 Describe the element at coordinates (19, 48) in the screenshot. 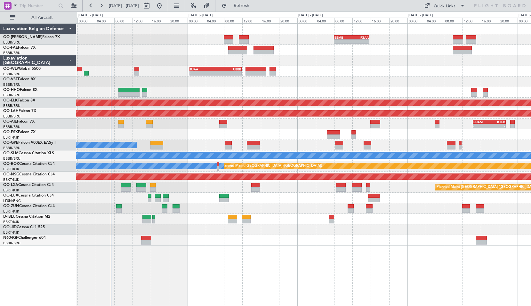

I see `a: OO-FAEFalcon 7X` at that location.